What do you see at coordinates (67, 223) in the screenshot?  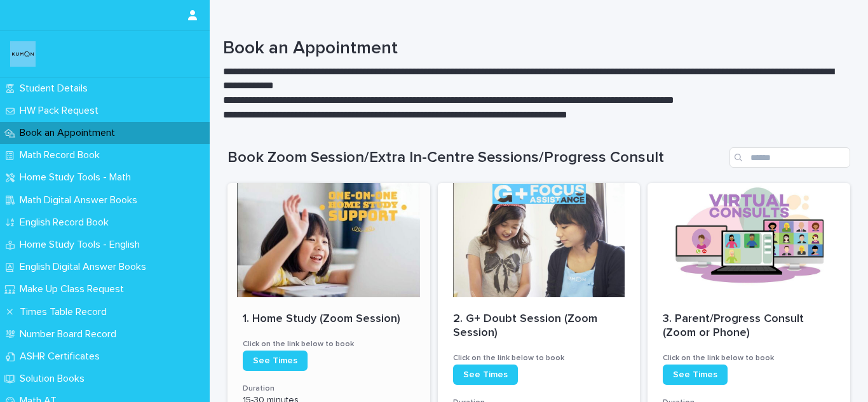 I see `p: English Record Book` at bounding box center [67, 223].